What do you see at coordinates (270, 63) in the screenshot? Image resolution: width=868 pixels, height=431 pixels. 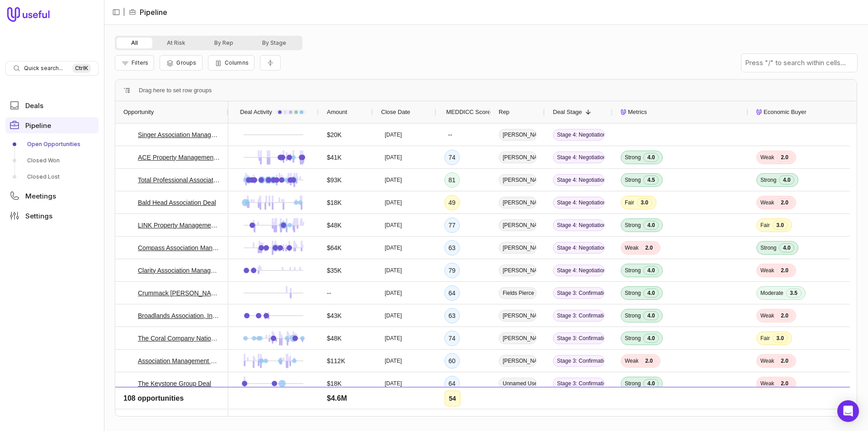 I see `button: Collapse all rows` at bounding box center [270, 63].